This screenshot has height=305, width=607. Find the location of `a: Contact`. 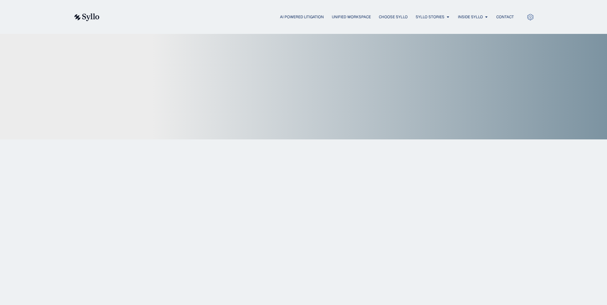

a: Contact is located at coordinates (505, 17).